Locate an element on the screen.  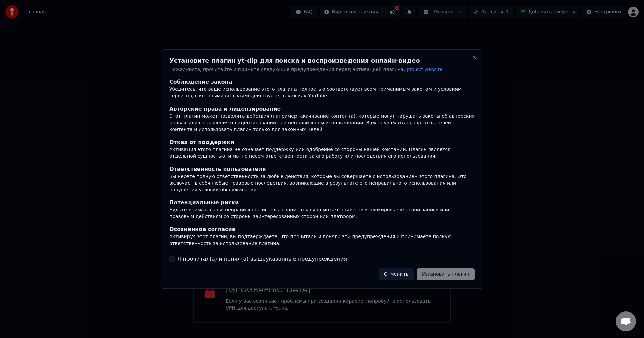
div: Будьте внимательны: неправильное использование плагина может привести к блокировке учетной записи... is located at coordinates (322, 214).